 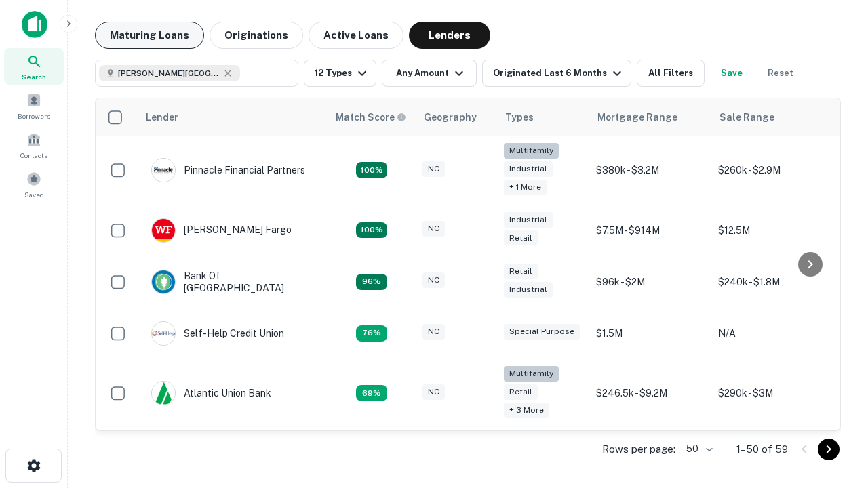 What do you see at coordinates (371, 231) in the screenshot?
I see `div: Matching Properties: 15, hasApolloMatch: undefined` at bounding box center [371, 231].